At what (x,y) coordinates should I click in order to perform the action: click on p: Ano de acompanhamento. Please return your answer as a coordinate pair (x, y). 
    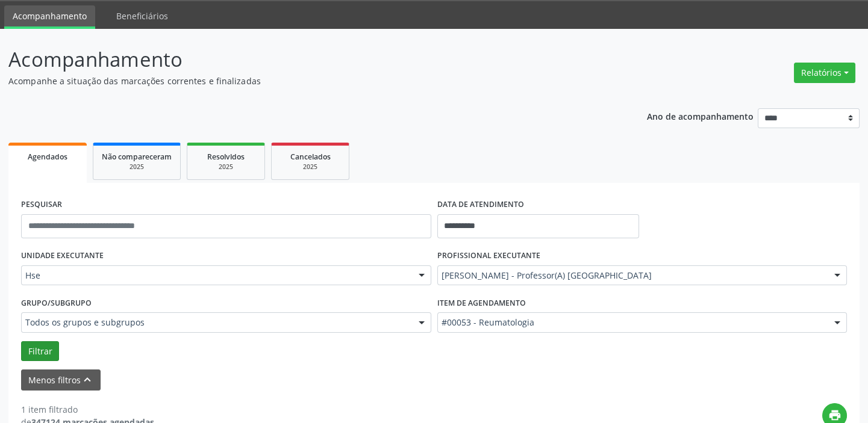
    Looking at the image, I should click on (700, 115).